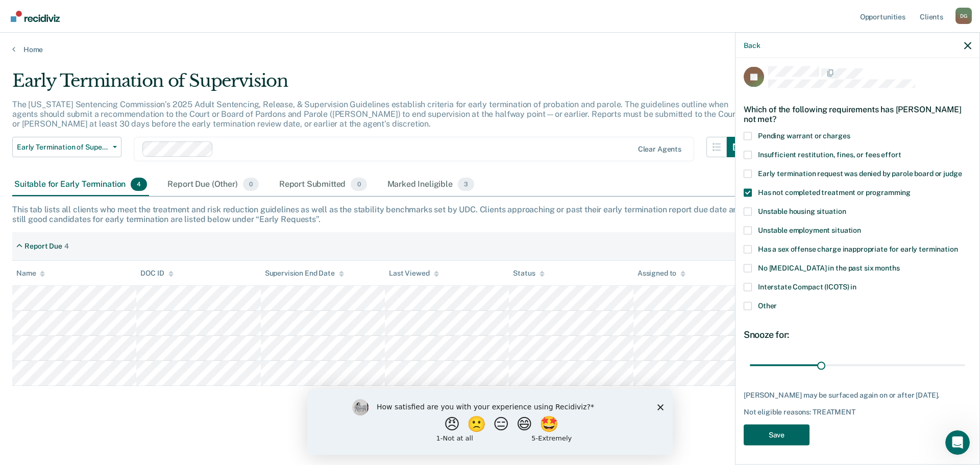 The height and width of the screenshot is (465, 980). What do you see at coordinates (767, 305) in the screenshot?
I see `span: Other` at bounding box center [767, 305].